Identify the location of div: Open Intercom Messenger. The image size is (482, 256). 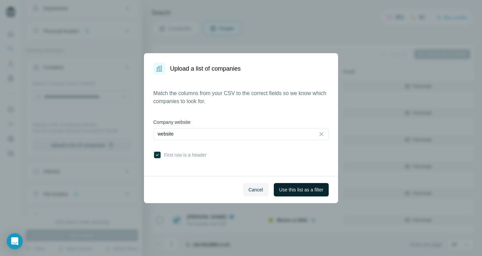
(15, 241).